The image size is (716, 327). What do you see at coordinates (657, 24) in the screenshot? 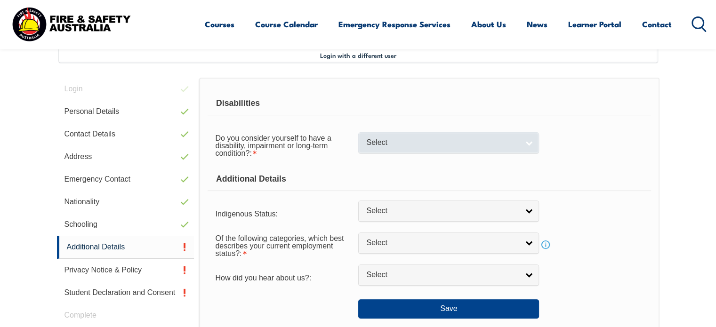
I see `a: Contact` at bounding box center [657, 24].